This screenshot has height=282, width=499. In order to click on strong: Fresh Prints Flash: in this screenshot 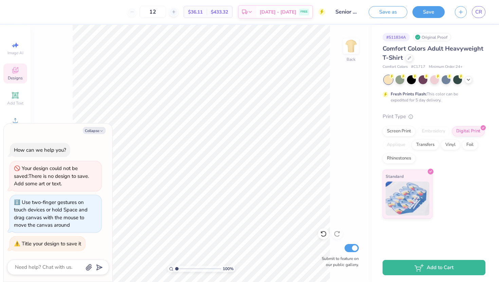, I will do `click(408, 94)`.